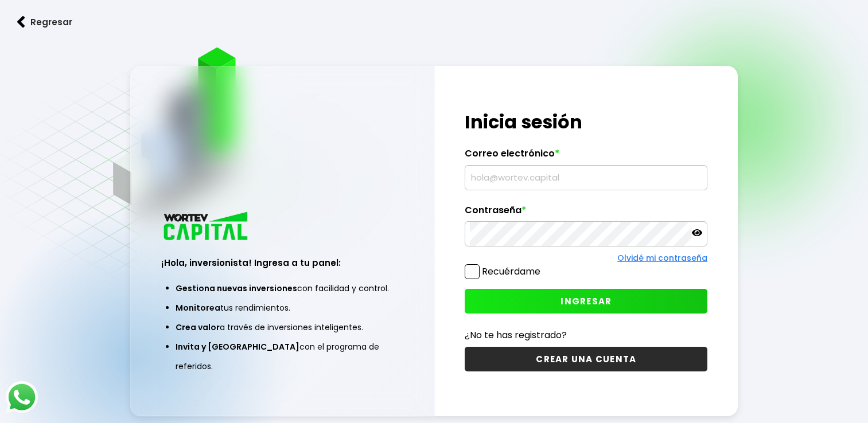  What do you see at coordinates (586, 156) in the screenshot?
I see `label: Correo electrónico` at bounding box center [586, 156].